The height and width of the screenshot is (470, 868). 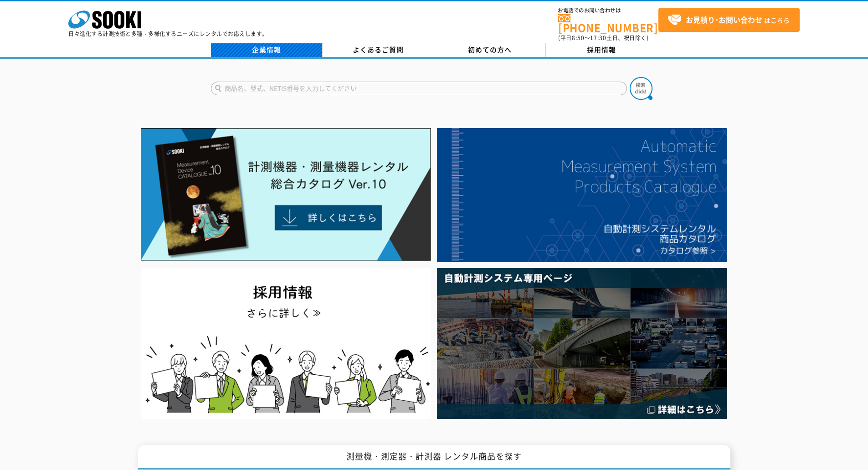 I want to click on span: はこちら, so click(x=729, y=20).